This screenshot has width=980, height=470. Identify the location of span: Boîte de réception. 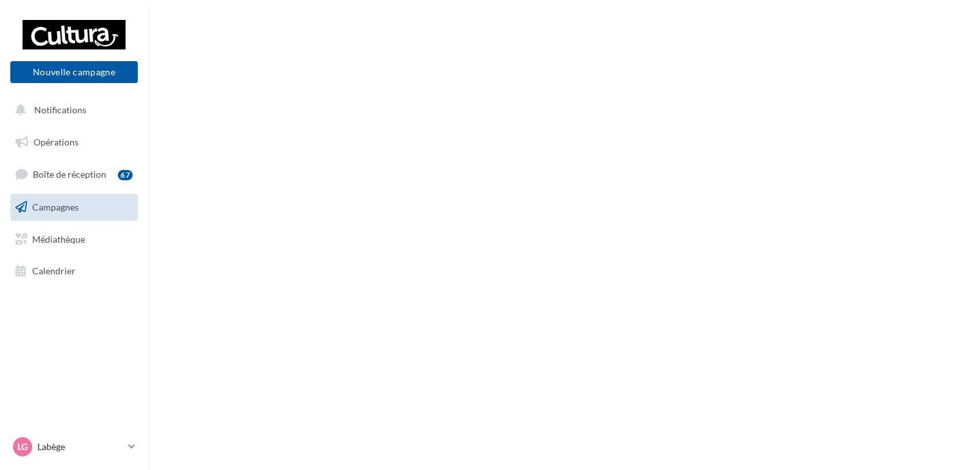
(70, 174).